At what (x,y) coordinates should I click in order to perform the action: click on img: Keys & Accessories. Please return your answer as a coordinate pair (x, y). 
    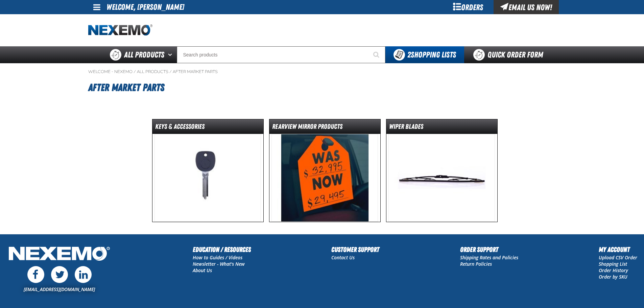
    Looking at the image, I should click on (208, 178).